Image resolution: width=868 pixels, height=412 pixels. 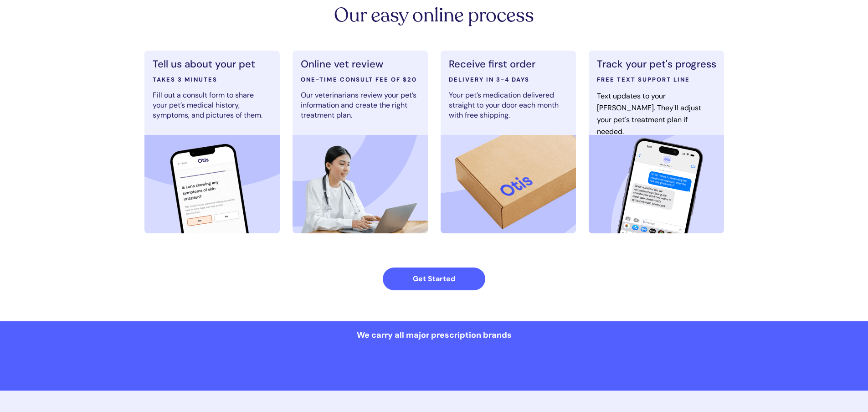 What do you see at coordinates (341, 64) in the screenshot?
I see `span: Online vet review` at bounding box center [341, 64].